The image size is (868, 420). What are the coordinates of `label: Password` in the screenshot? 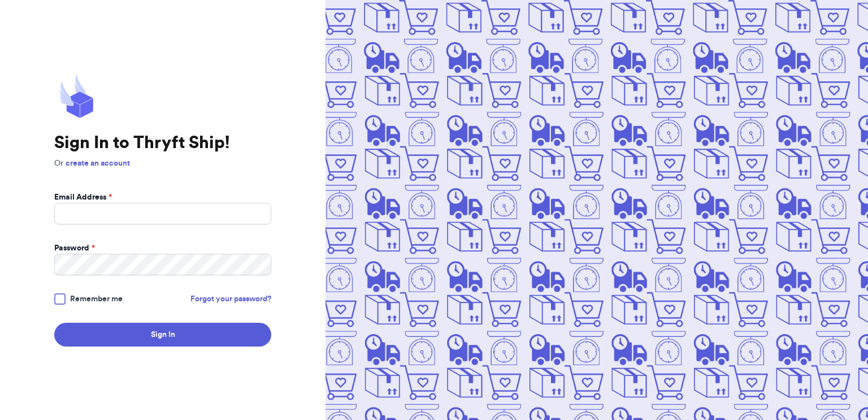 It's located at (75, 248).